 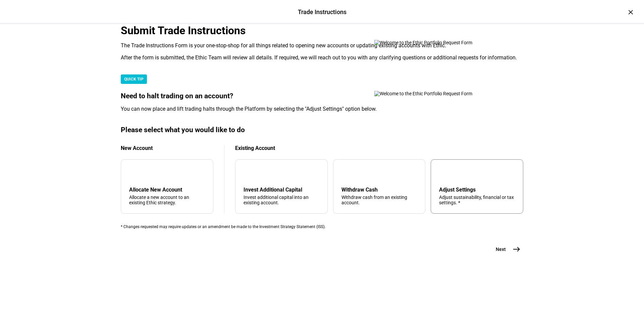 What do you see at coordinates (282, 190) in the screenshot?
I see `div: Invest Additional Capital` at bounding box center [282, 190].